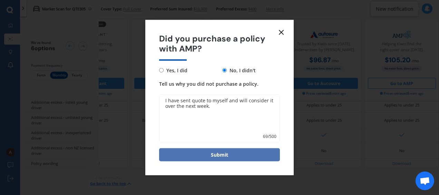  Describe the element at coordinates (241, 70) in the screenshot. I see `span: No, I didn't` at that location.